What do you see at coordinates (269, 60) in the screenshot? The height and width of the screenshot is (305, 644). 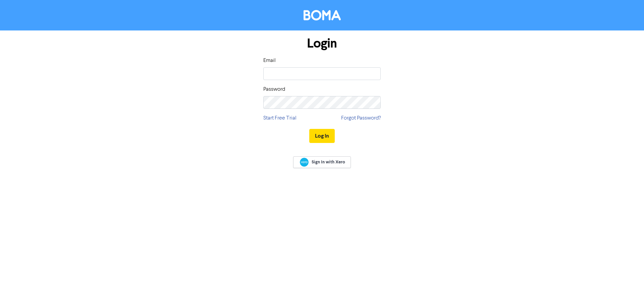 I see `label: Email` at bounding box center [269, 60].